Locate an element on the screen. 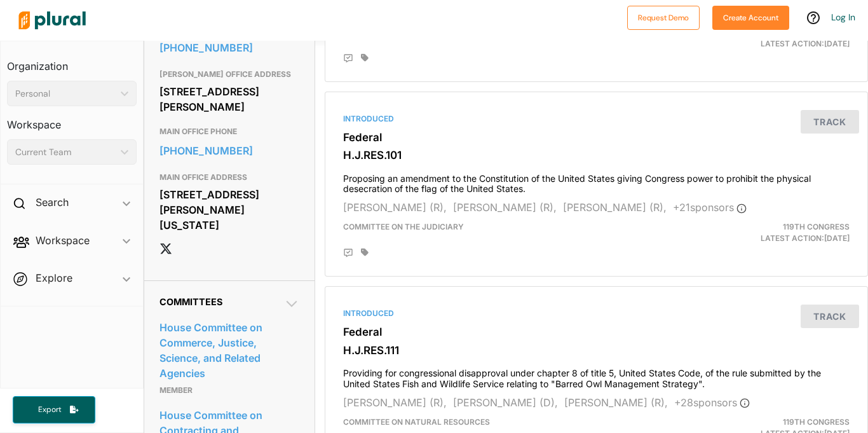 Image resolution: width=868 pixels, height=433 pixels. h2: Search is located at coordinates (52, 202).